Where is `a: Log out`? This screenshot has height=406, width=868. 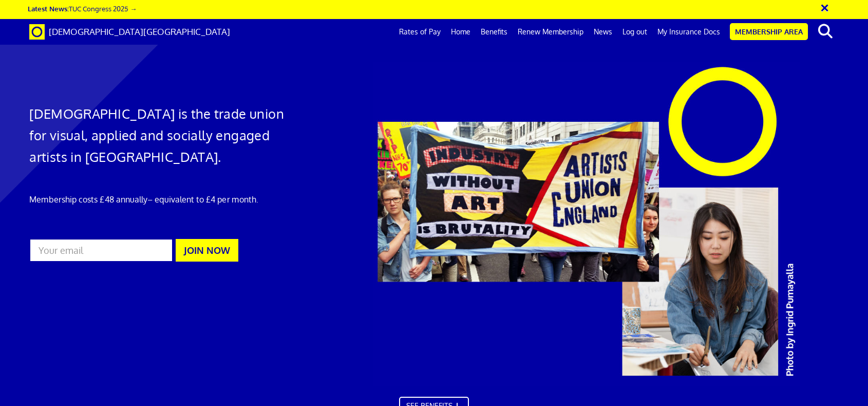
a: Log out is located at coordinates (635, 32).